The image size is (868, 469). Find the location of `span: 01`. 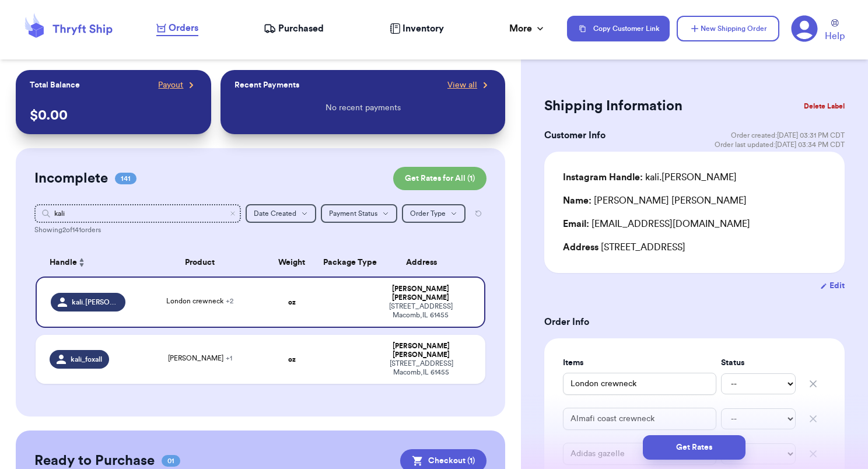

span: 01 is located at coordinates (171, 461).